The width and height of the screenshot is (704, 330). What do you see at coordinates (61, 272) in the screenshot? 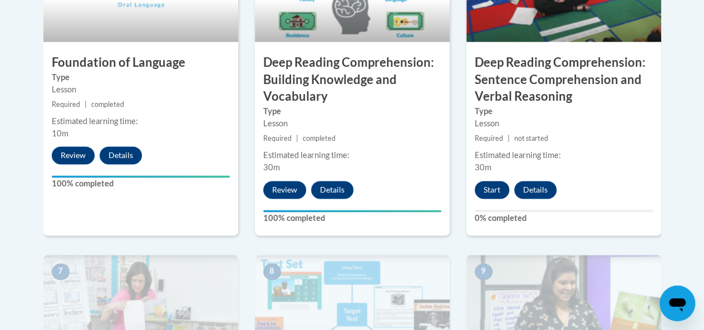
I see `span: 7` at bounding box center [61, 272].